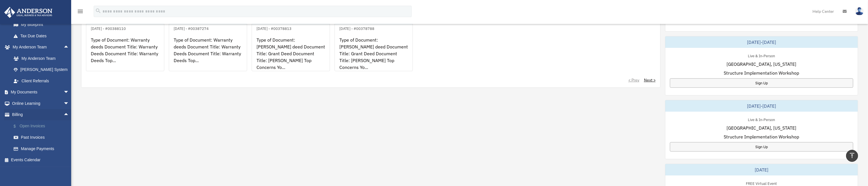 The image size is (868, 186). I want to click on i: search, so click(98, 11).